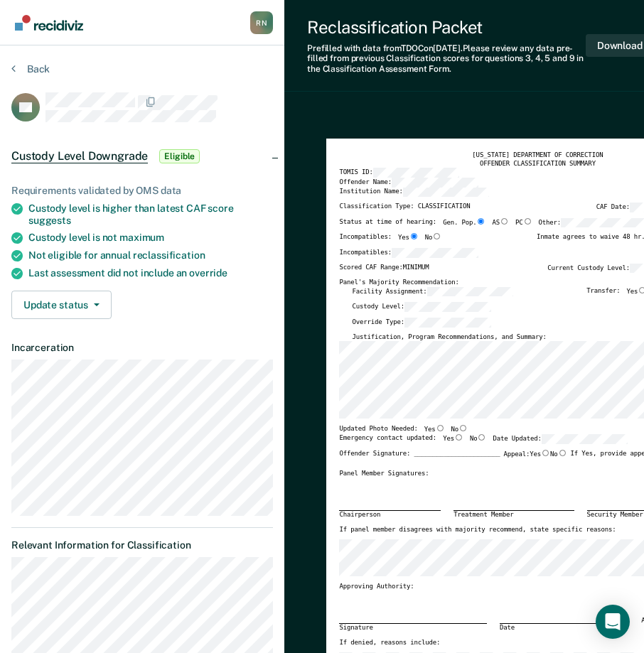 The height and width of the screenshot is (653, 644). I want to click on button: Profile dropdown button, so click(261, 23).